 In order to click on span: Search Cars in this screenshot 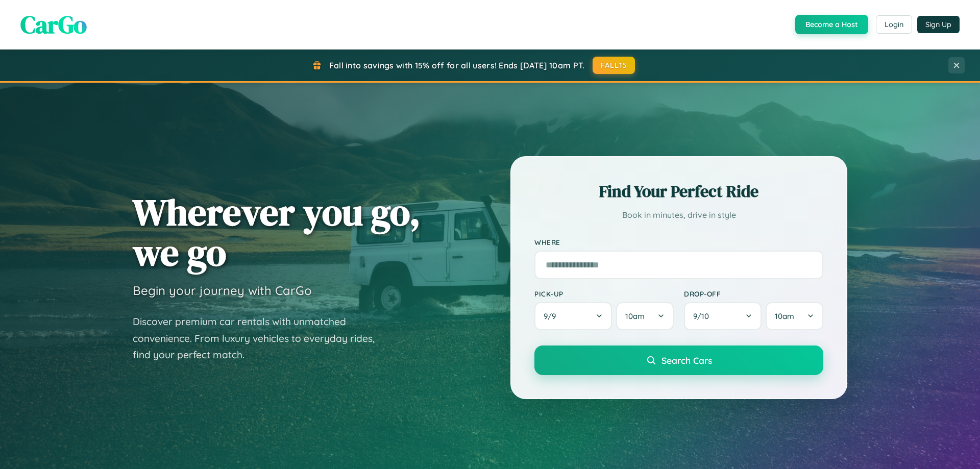, I will do `click(687, 360)`.